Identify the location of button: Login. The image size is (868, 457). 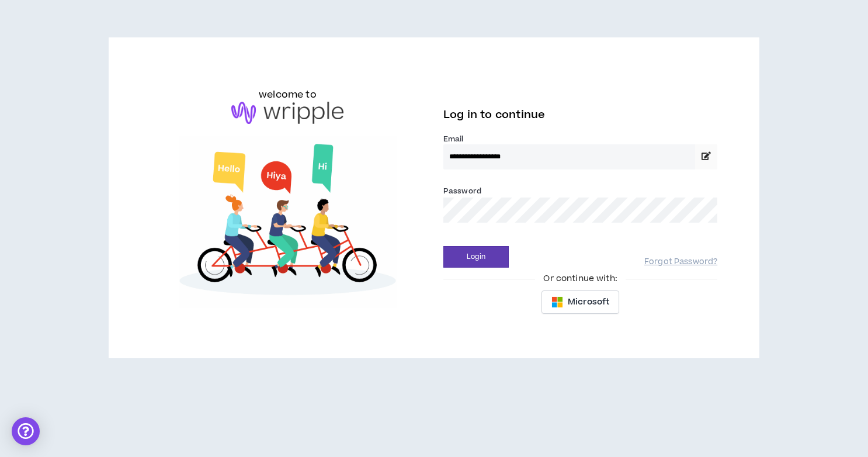
(476, 256).